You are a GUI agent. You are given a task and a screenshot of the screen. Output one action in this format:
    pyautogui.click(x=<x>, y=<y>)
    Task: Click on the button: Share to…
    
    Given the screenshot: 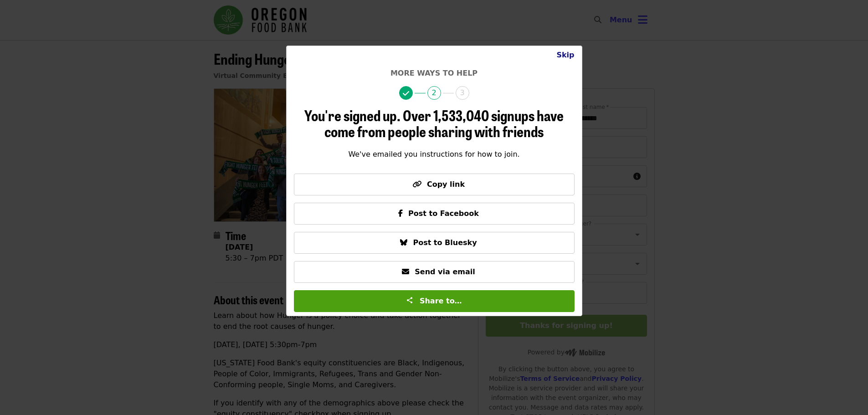 What is the action you would take?
    pyautogui.click(x=435, y=301)
    